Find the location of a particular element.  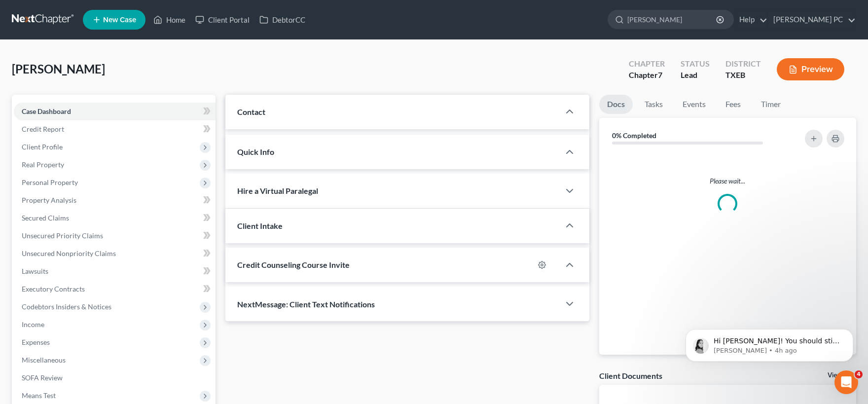

span: Property Analysis is located at coordinates (49, 200).